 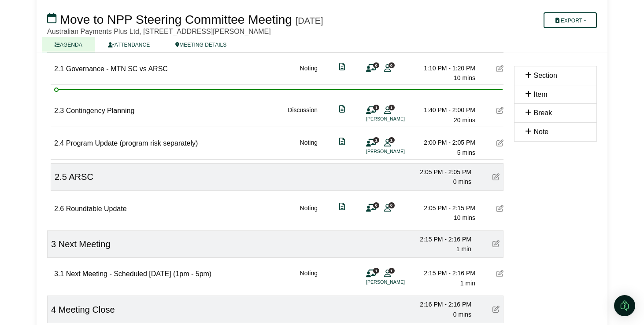 I want to click on span: Roundtable Update, so click(x=97, y=209).